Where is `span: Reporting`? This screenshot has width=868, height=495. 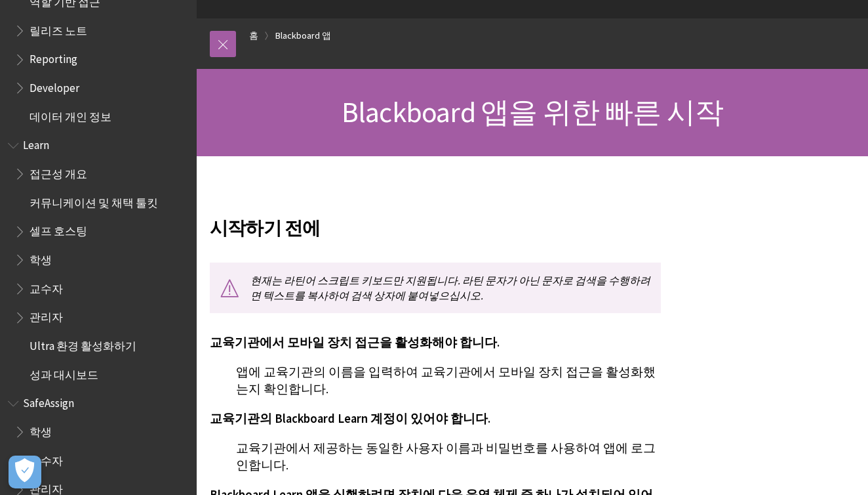 span: Reporting is located at coordinates (53, 57).